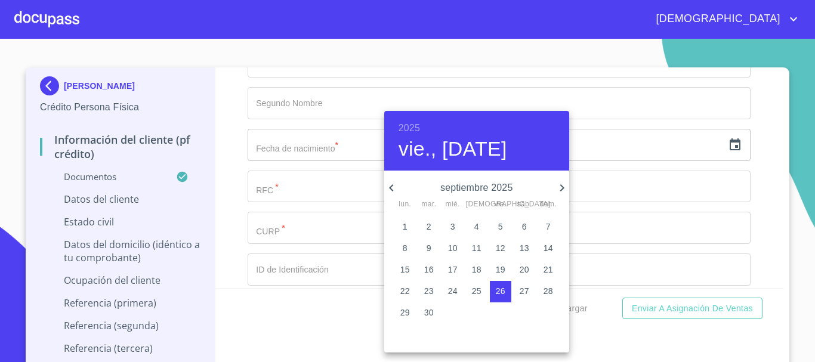 This screenshot has width=815, height=362. I want to click on span: vie., so click(501, 205).